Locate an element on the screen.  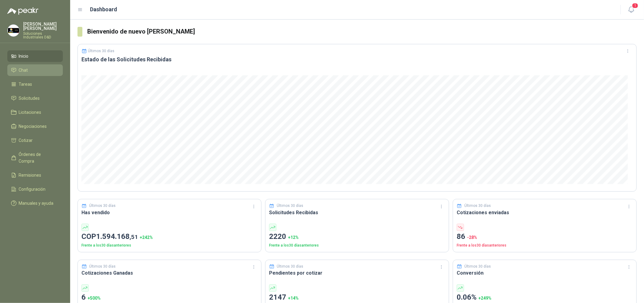
img: Logo peakr is located at coordinates (23, 11).